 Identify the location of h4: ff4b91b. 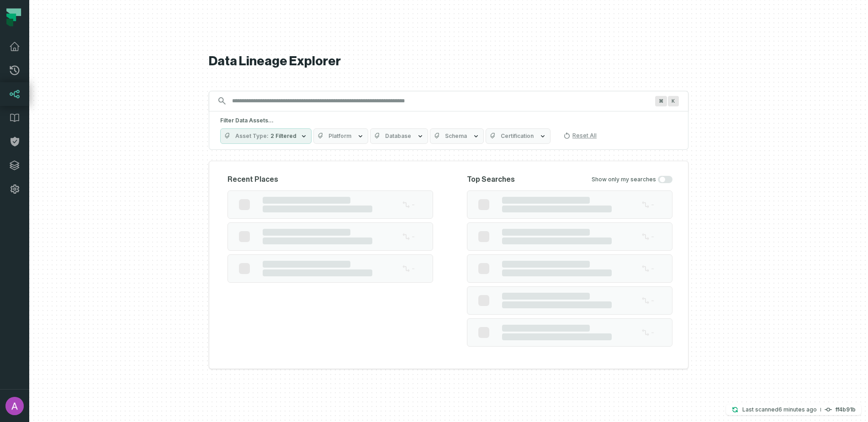
(845, 410).